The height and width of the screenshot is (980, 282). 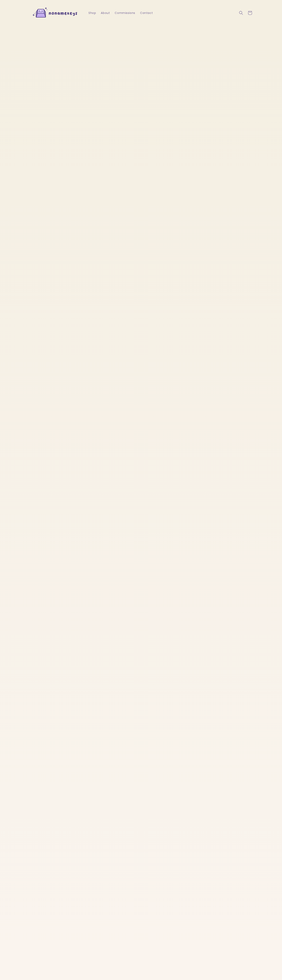 What do you see at coordinates (146, 13) in the screenshot?
I see `span: Contact` at bounding box center [146, 13].